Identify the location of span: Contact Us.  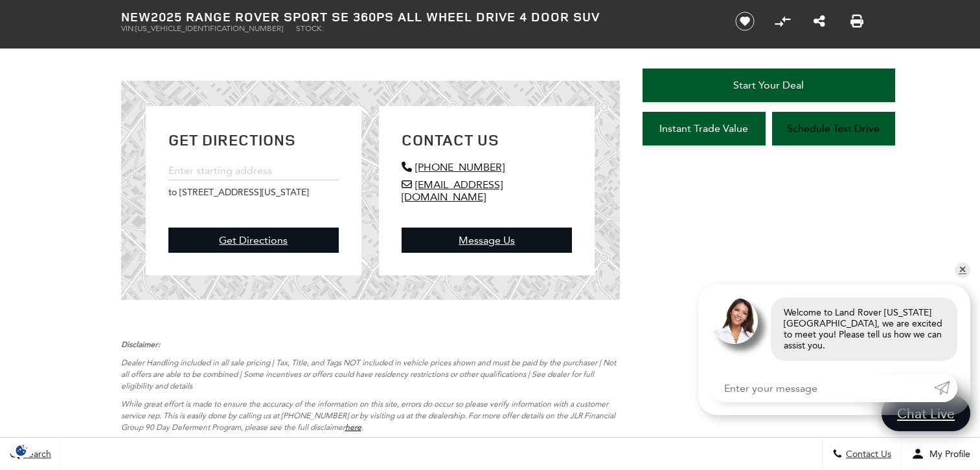
(867, 454).